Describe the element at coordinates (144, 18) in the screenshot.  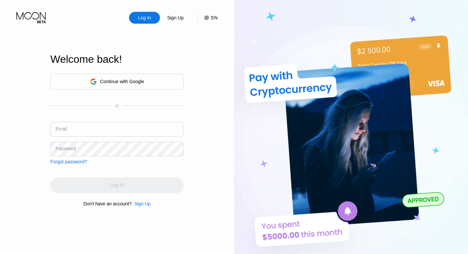
I see `div: Log In` at that location.